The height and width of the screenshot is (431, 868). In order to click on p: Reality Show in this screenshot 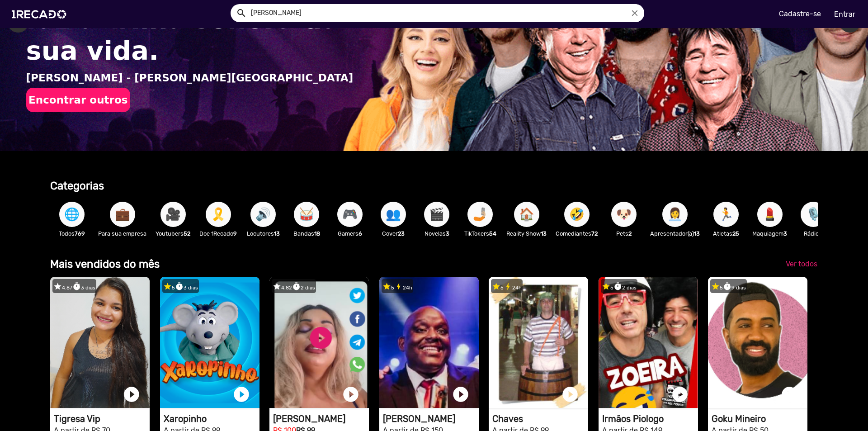, I will do `click(527, 233)`.